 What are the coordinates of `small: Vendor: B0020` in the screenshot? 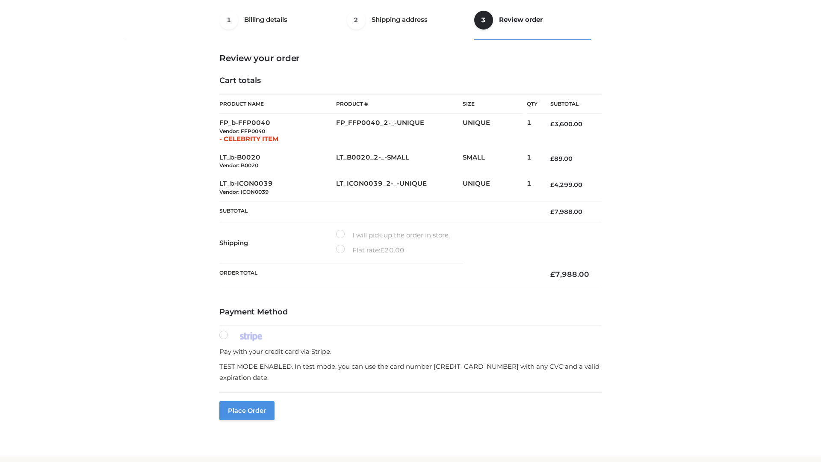 It's located at (238, 165).